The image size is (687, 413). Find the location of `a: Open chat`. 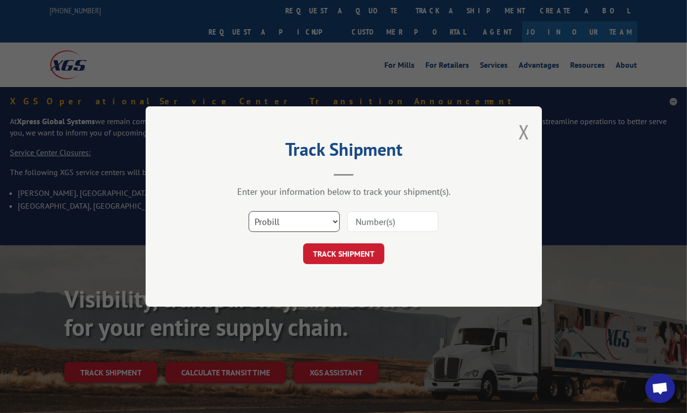

a: Open chat is located at coordinates (660, 389).